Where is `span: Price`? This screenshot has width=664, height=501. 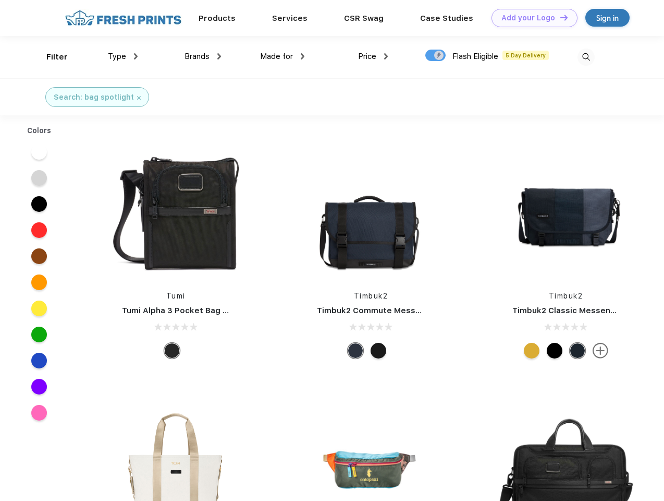
span: Price is located at coordinates (367, 56).